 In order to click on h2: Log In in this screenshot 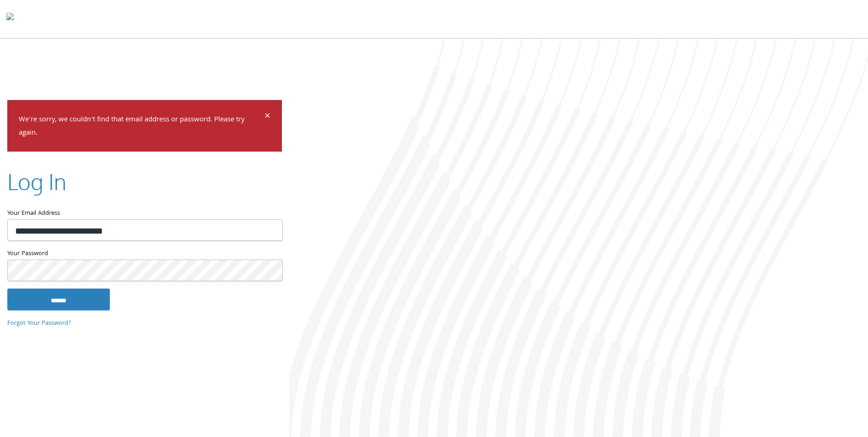, I will do `click(37, 181)`.